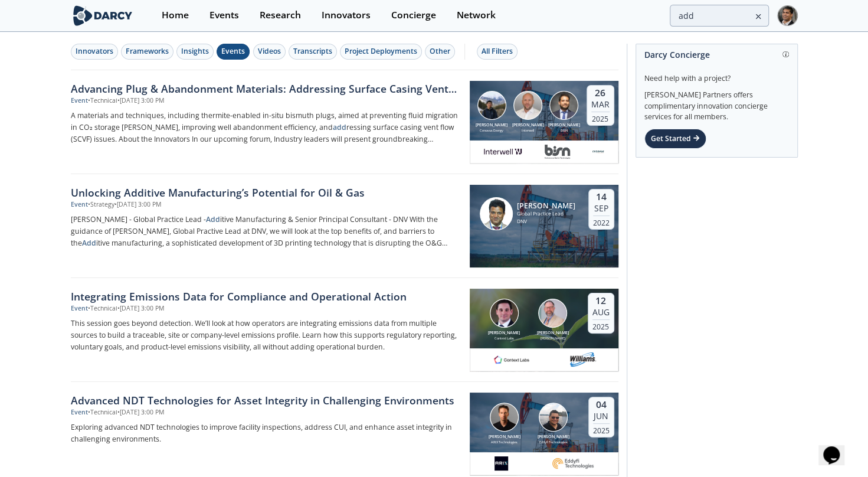 This screenshot has height=477, width=868. Describe the element at coordinates (504, 442) in the screenshot. I see `div: ARIX Technologies` at that location.